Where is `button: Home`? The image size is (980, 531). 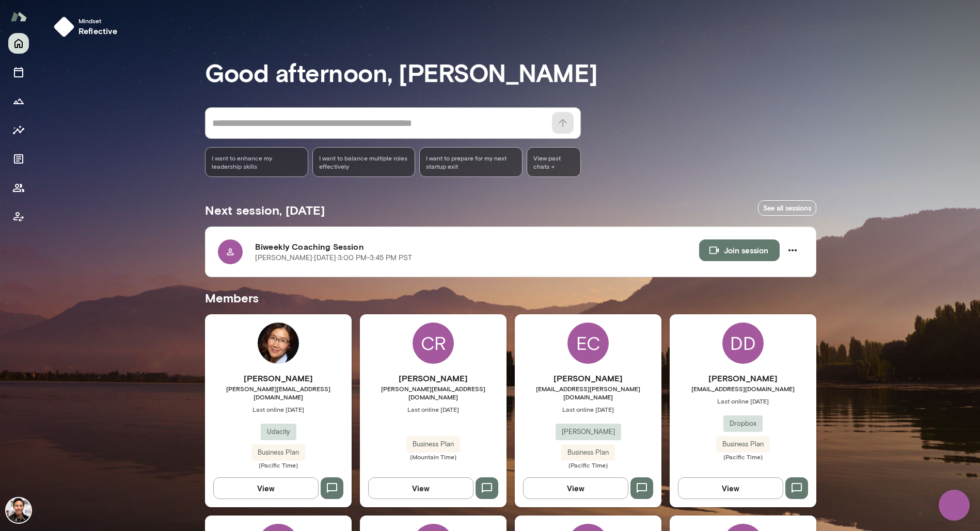
button: Home is located at coordinates (19, 43).